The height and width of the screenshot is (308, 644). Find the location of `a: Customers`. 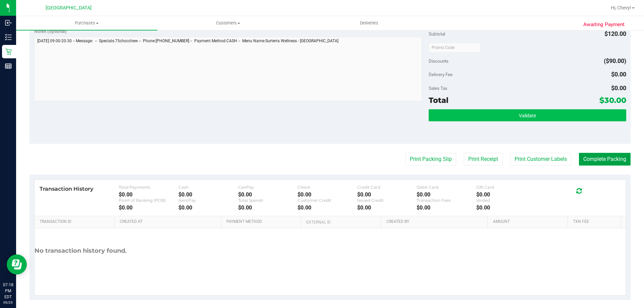

a: Customers is located at coordinates (228, 23).